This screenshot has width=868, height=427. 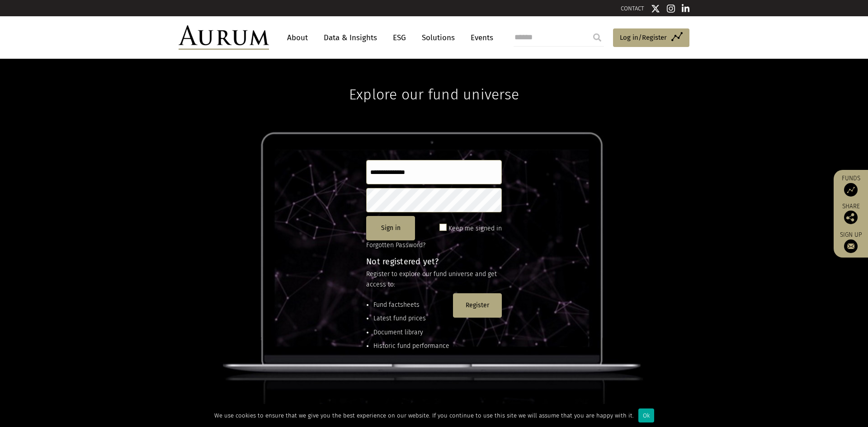 I want to click on img: Twitter icon, so click(x=655, y=9).